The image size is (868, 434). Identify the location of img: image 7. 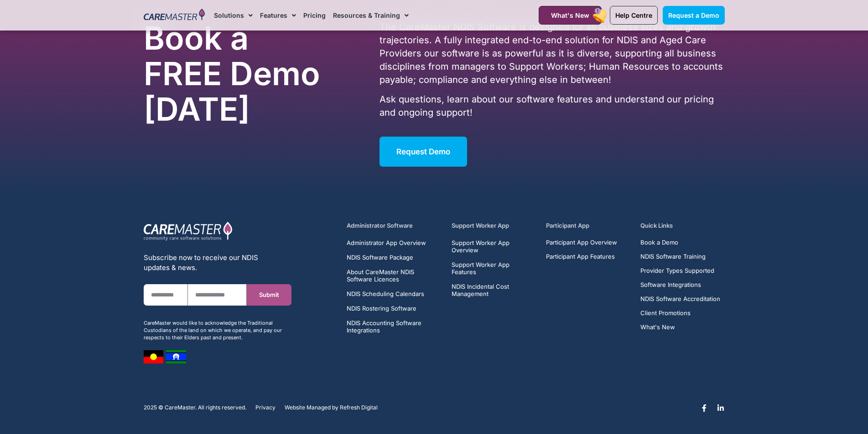
(154, 357).